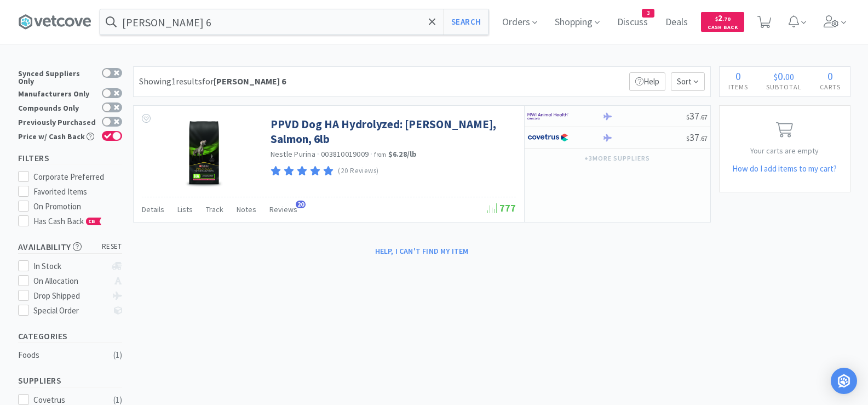 This screenshot has width=868, height=405. I want to click on button: Help, I can't find my item, so click(422, 251).